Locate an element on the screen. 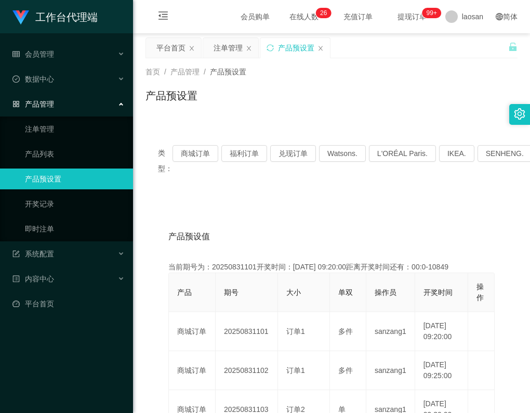 The height and width of the screenshot is (413, 530). span: 在线人数 is located at coordinates (304, 17).